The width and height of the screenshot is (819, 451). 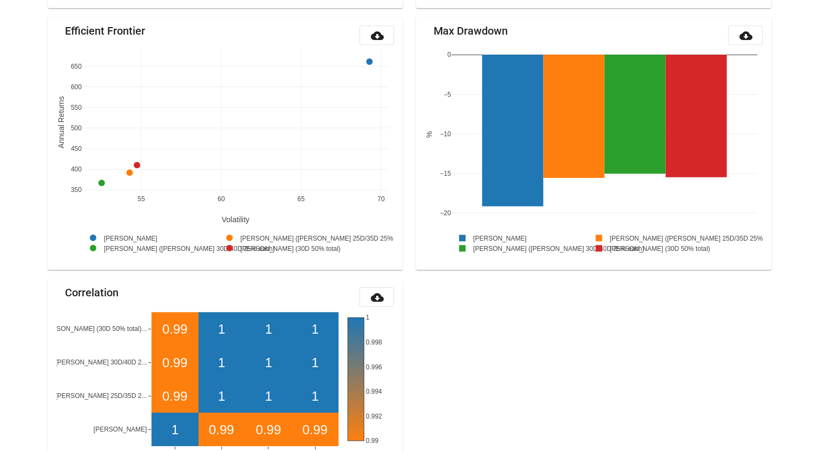 What do you see at coordinates (105, 31) in the screenshot?
I see `mat-card-title: Efficient Frontier` at bounding box center [105, 31].